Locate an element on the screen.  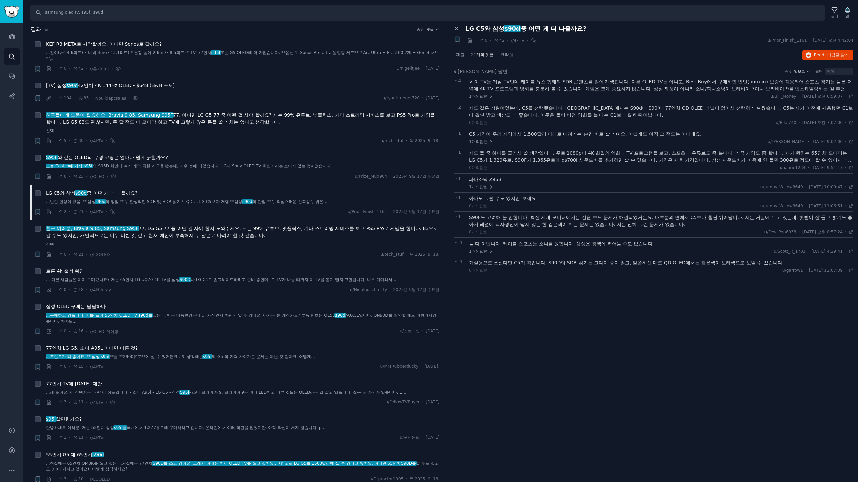
font: u/Prize_Mud904 is located at coordinates (371, 176).